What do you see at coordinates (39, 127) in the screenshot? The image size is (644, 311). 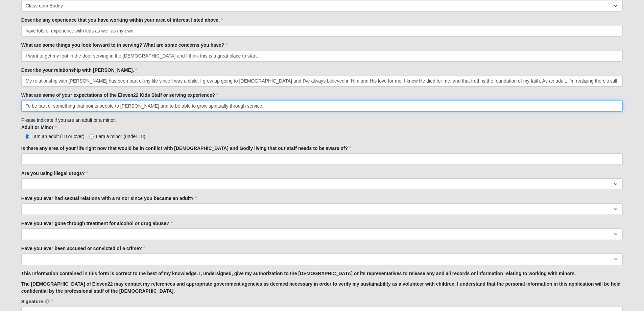 I see `label: Adult or Minor` at bounding box center [39, 127].